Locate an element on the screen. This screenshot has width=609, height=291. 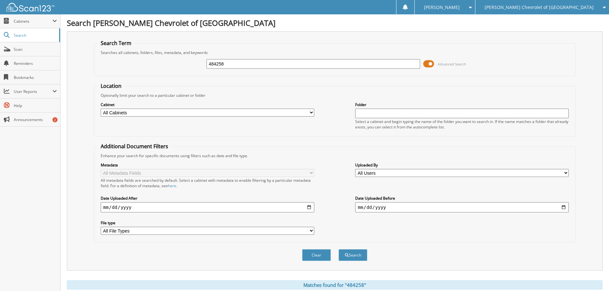
div: Matches found for "484258" is located at coordinates (335, 285).